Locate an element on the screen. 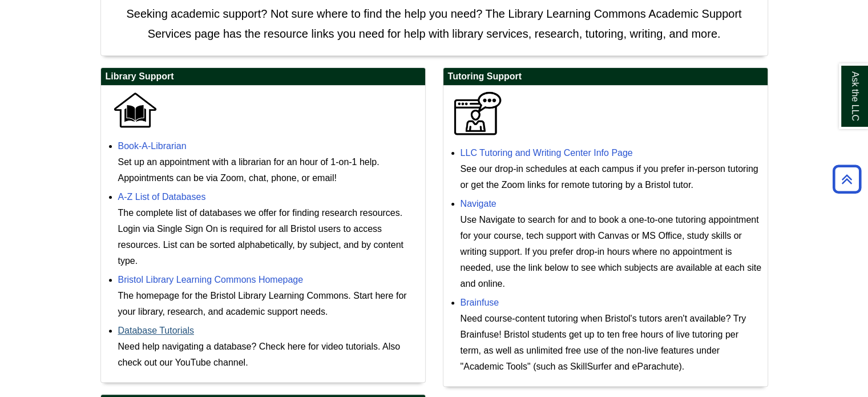 This screenshot has height=397, width=868. a: A-Z List of Databases is located at coordinates (162, 197).